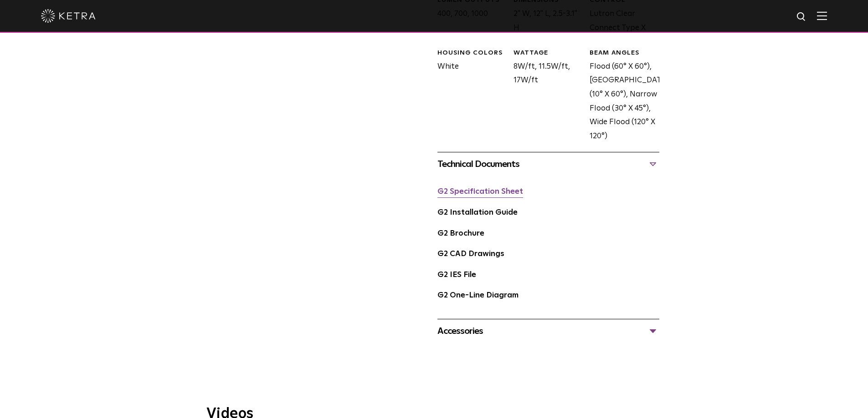  I want to click on img: Hamburger%20Nav.svg, so click(822, 15).